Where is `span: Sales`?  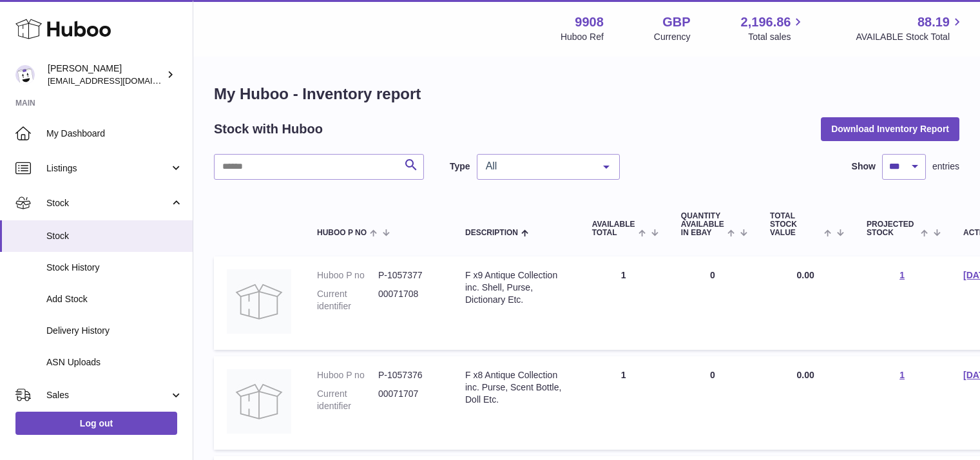
span: Sales is located at coordinates (107, 395).